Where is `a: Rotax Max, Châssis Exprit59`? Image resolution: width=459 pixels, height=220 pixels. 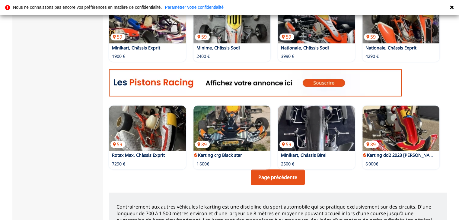
a: Rotax Max, Châssis Exprit59 is located at coordinates (147, 128).